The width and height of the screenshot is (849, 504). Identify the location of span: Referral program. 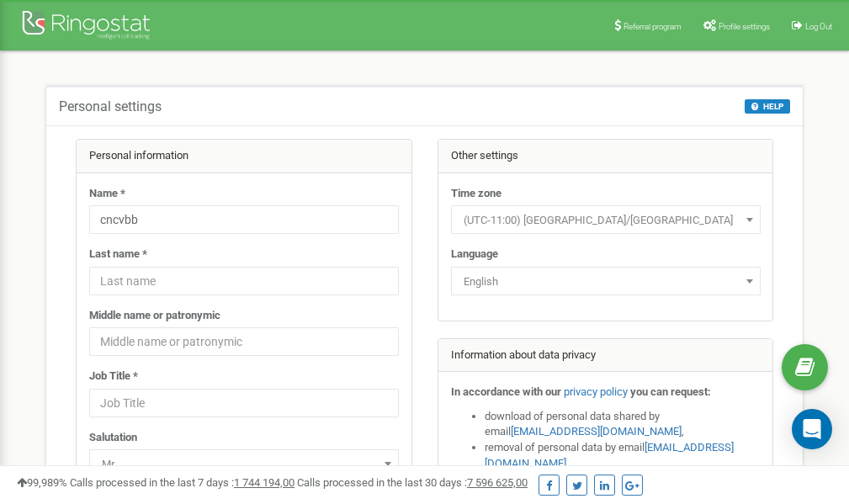
(652, 26).